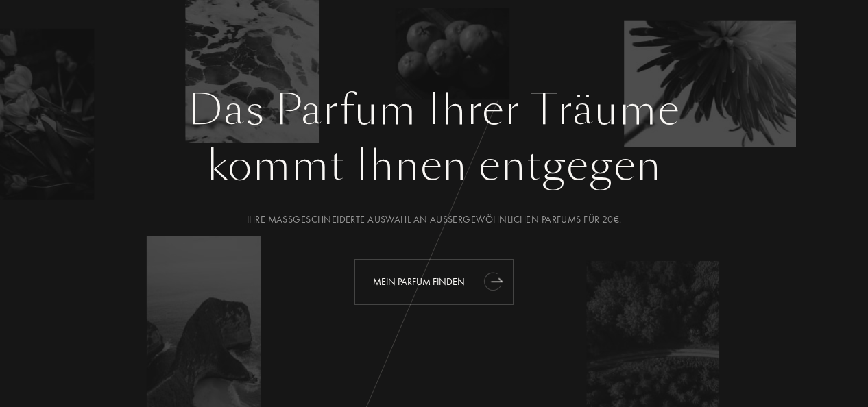 The width and height of the screenshot is (868, 407). Describe the element at coordinates (434, 166) in the screenshot. I see `div: kommt Ihnen entgegen` at that location.